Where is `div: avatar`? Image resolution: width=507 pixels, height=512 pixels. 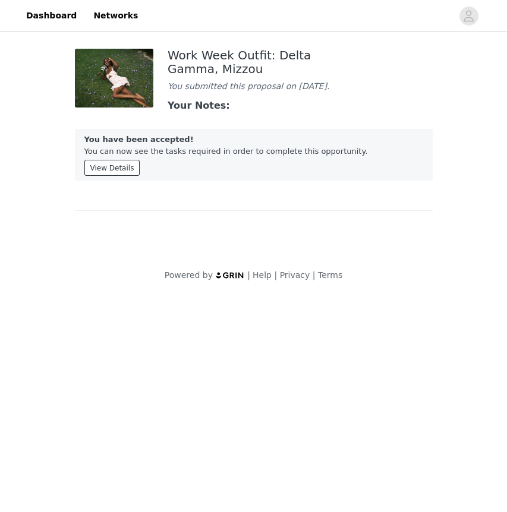 div: avatar is located at coordinates (468, 16).